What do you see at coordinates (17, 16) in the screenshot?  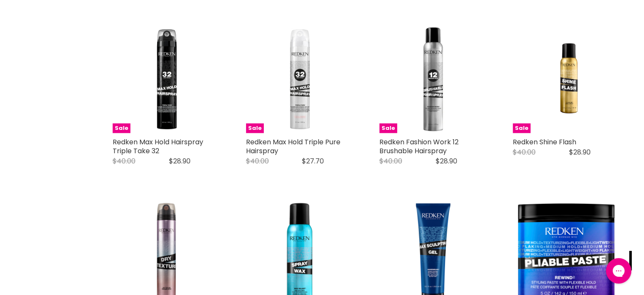 I see `button: Gorgias live chat` at bounding box center [17, 16].